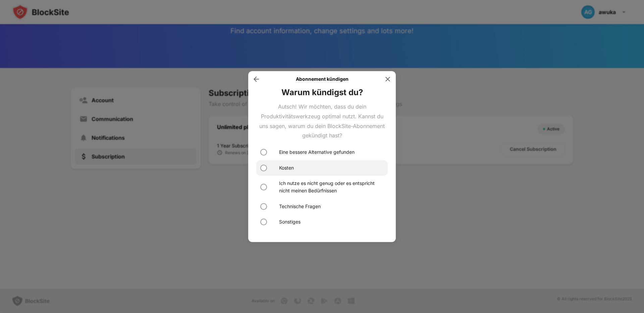 This screenshot has width=644, height=313. I want to click on div: Kosten, so click(287, 168).